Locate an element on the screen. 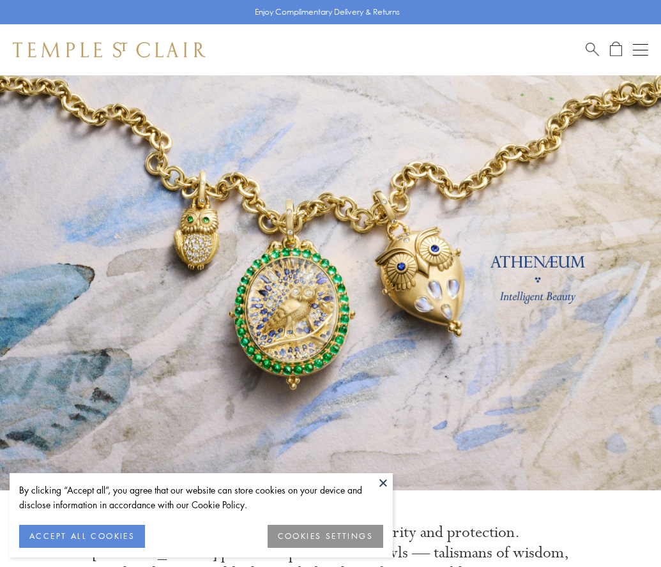 The height and width of the screenshot is (567, 661). button: ACCEPT ALL COOKIES is located at coordinates (82, 537).